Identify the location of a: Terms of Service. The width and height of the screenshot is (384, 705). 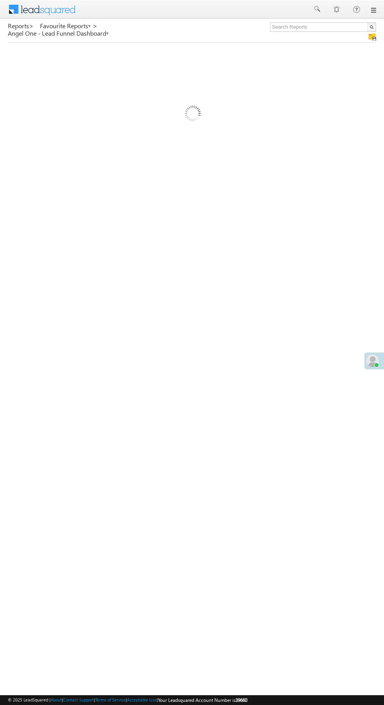
(111, 699).